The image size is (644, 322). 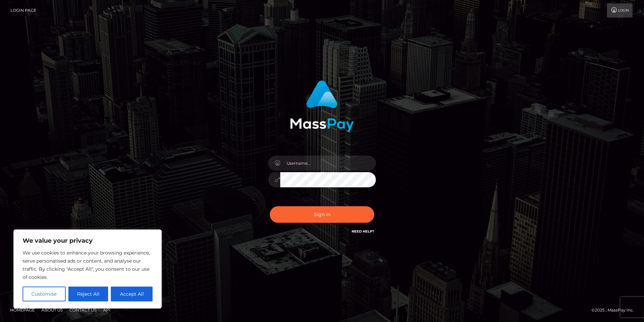 What do you see at coordinates (88, 294) in the screenshot?
I see `button: Reject All` at bounding box center [88, 294].